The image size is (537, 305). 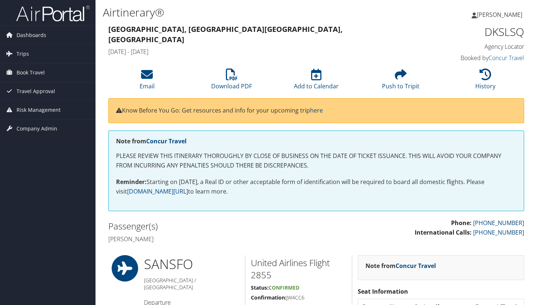 I want to click on span: Confirmed, so click(x=284, y=288).